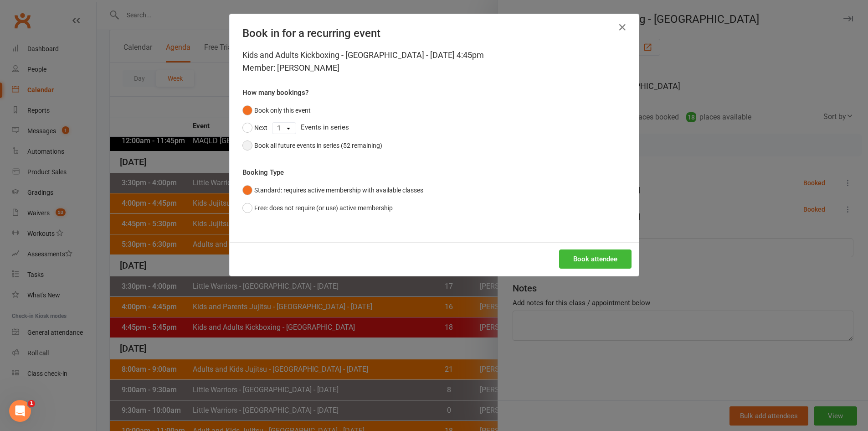 This screenshot has height=431, width=868. What do you see at coordinates (31, 404) in the screenshot?
I see `span: 1` at bounding box center [31, 404].